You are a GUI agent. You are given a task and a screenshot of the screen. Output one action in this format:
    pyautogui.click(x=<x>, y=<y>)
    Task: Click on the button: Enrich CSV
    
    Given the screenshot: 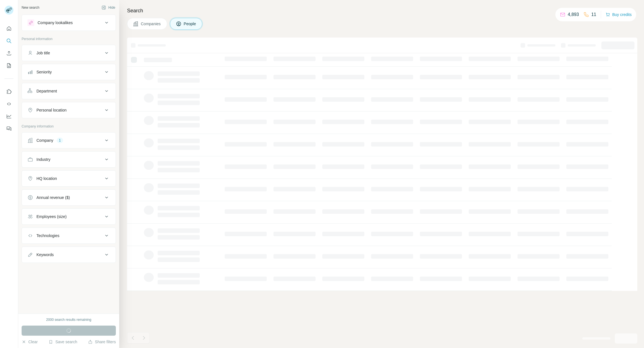 What is the action you would take?
    pyautogui.click(x=9, y=53)
    